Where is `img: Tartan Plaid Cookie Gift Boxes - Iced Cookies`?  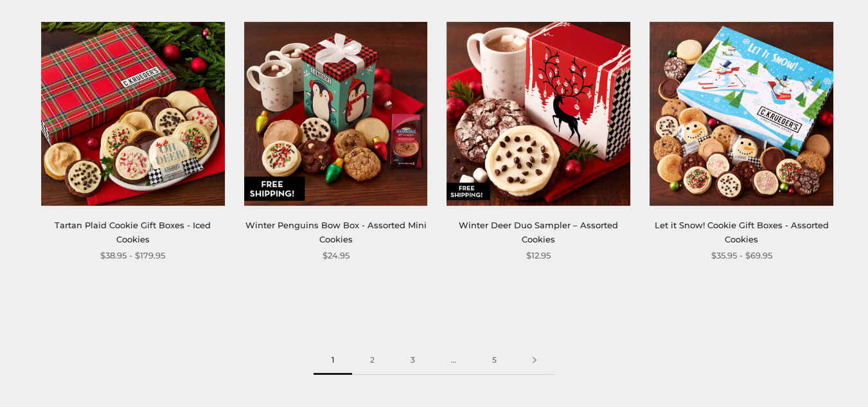
img: Tartan Plaid Cookie Gift Boxes - Iced Cookies is located at coordinates (133, 114).